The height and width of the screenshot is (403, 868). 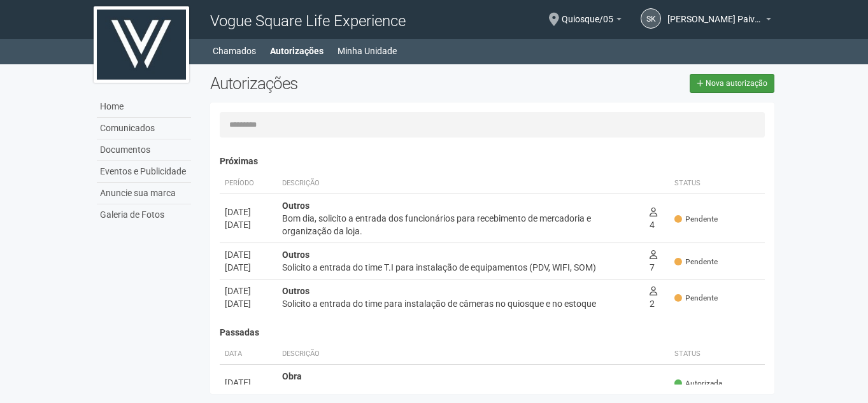 What do you see at coordinates (460, 267) in the screenshot?
I see `div: Solicito a entrada do time T.I para instalação de equipamentos (PDV, WIFI, SOM)` at bounding box center [460, 267].